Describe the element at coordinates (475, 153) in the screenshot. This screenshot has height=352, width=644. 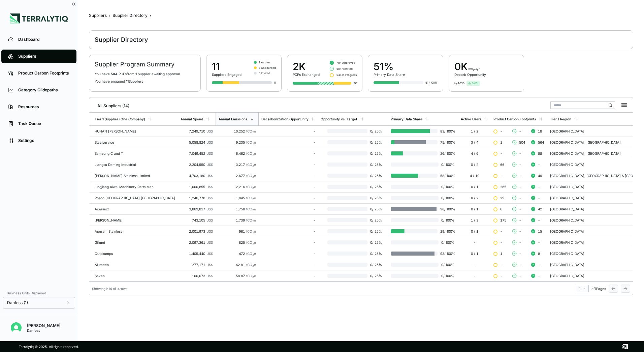
I see `div: 4 / 6` at that location.